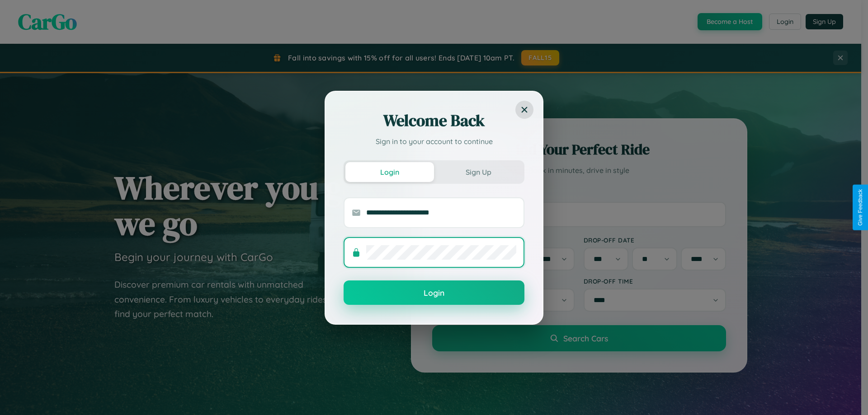  What do you see at coordinates (478, 172) in the screenshot?
I see `button: Sign Up` at bounding box center [478, 172].